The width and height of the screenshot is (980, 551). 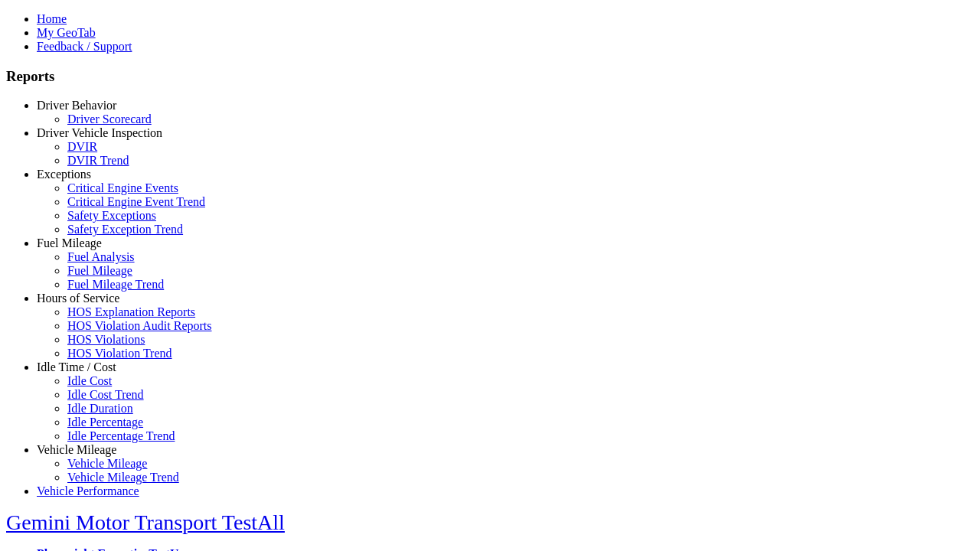 I want to click on a: Exceptions, so click(x=63, y=174).